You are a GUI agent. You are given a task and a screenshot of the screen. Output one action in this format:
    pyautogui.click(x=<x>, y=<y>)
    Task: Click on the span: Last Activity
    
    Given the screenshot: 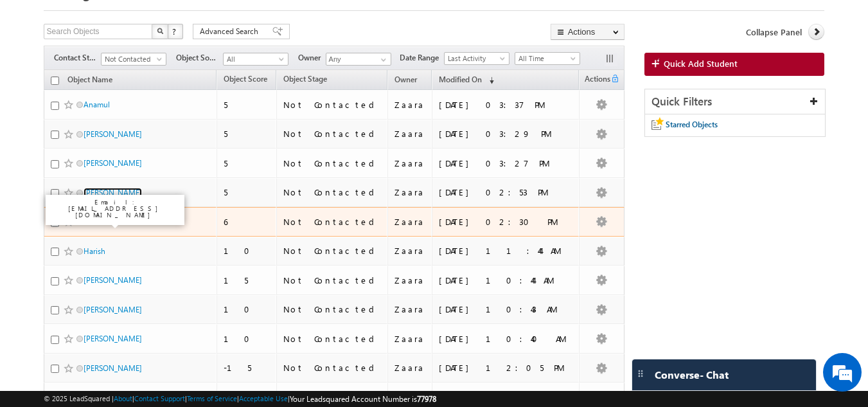 What is the action you would take?
    pyautogui.click(x=475, y=59)
    